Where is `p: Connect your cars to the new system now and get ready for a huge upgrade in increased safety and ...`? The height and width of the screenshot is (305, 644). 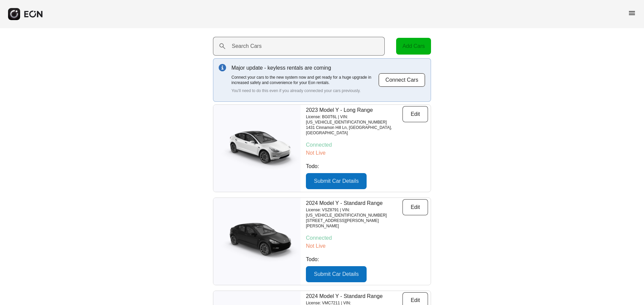
p: Connect your cars to the new system now and get ready for a huge upgrade in increased safety and ... is located at coordinates (305, 80).